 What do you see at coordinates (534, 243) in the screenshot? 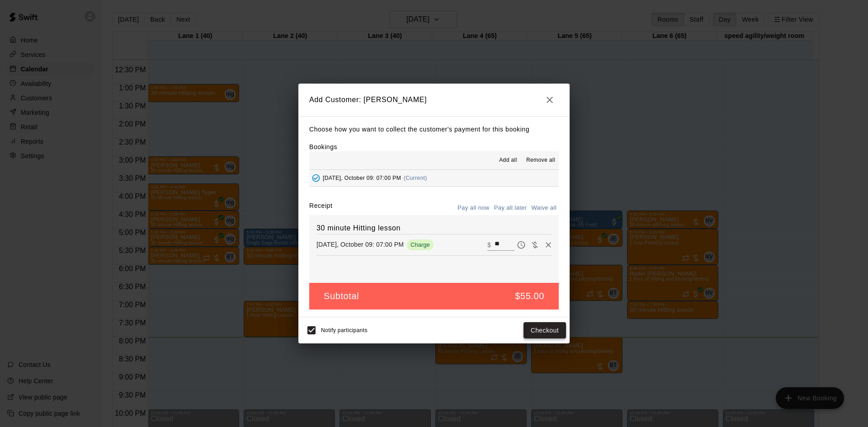
I see `span: Waive payment` at bounding box center [534, 243].